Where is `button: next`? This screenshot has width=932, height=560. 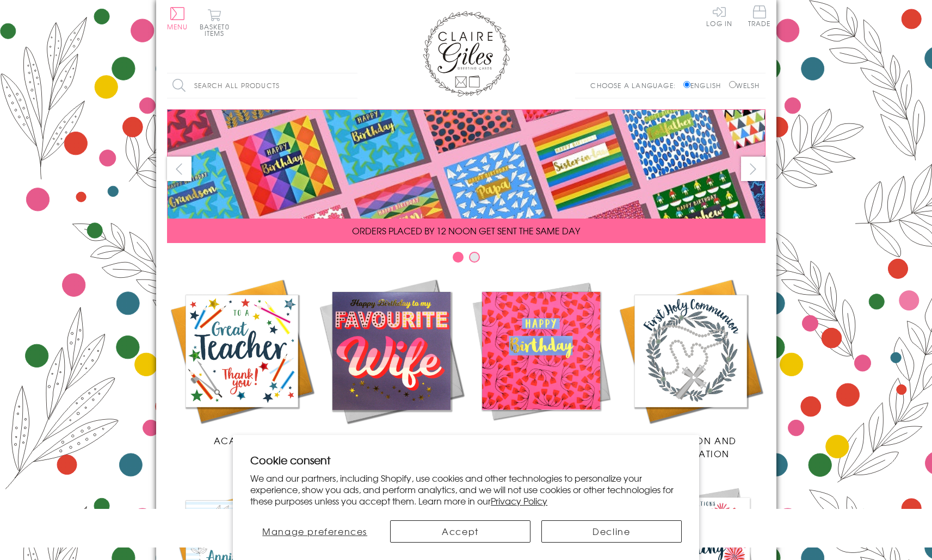
button: next is located at coordinates (753, 168).